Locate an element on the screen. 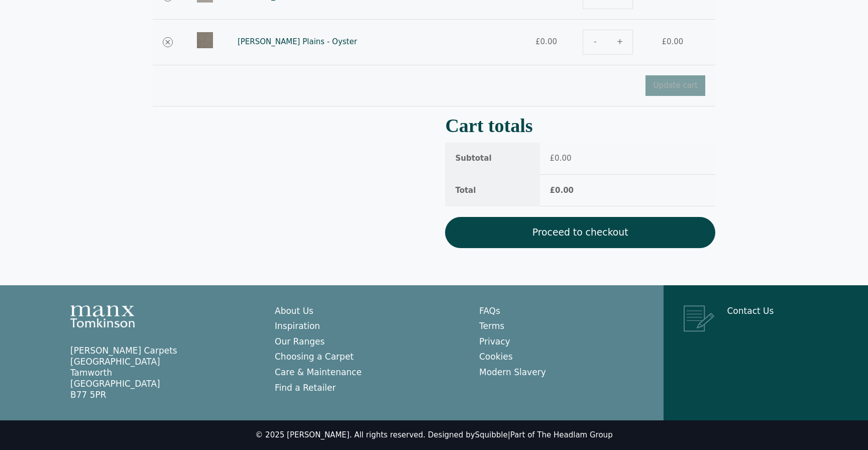  a: Care & Maintenance is located at coordinates (318, 372).